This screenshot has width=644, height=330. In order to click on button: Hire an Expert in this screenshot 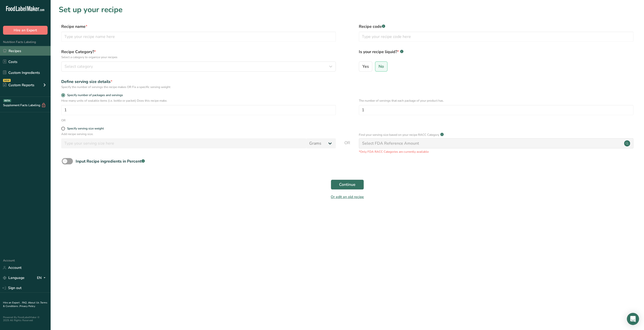, I will do `click(25, 30)`.